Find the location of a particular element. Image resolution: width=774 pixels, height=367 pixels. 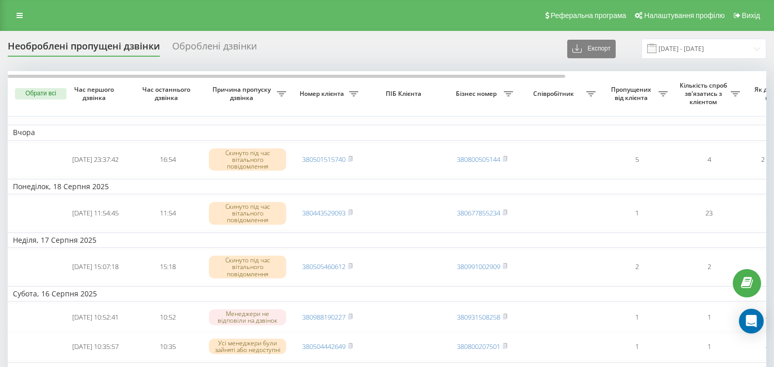

span: Реферальна програма is located at coordinates (588, 15).